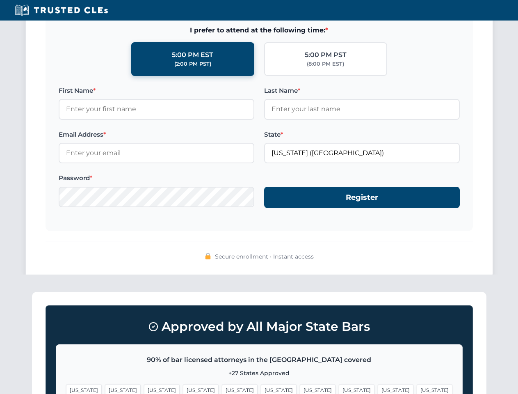  Describe the element at coordinates (325, 64) in the screenshot. I see `div: (8:00 PM EST)` at that location.